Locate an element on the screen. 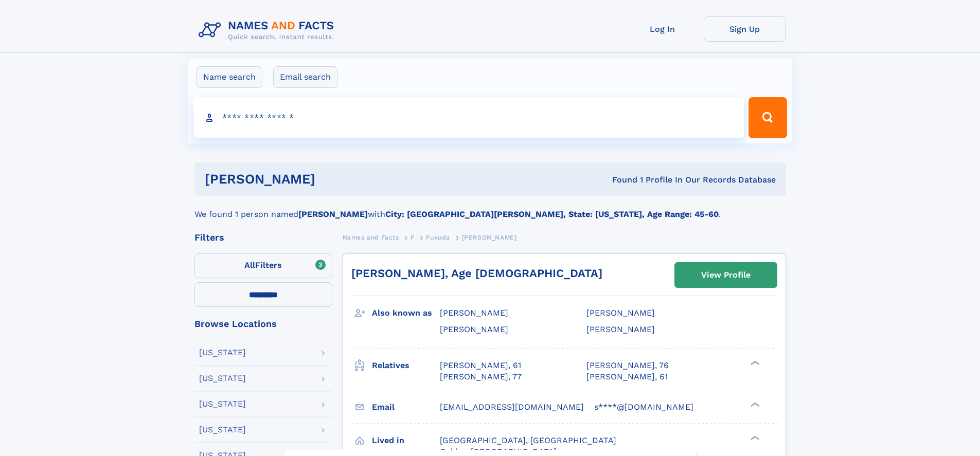 This screenshot has height=456, width=980. div: Filters is located at coordinates (264, 238).